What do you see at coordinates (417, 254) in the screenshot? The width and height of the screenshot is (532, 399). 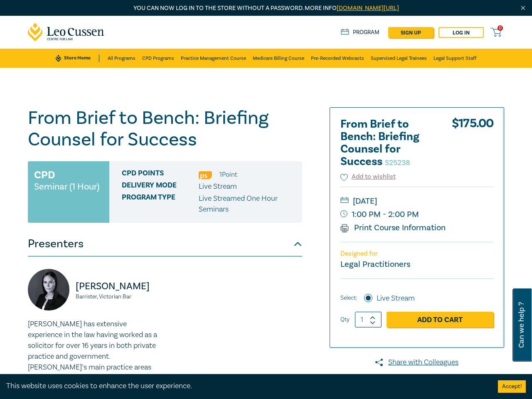 I see `p: Designed for` at bounding box center [417, 254].